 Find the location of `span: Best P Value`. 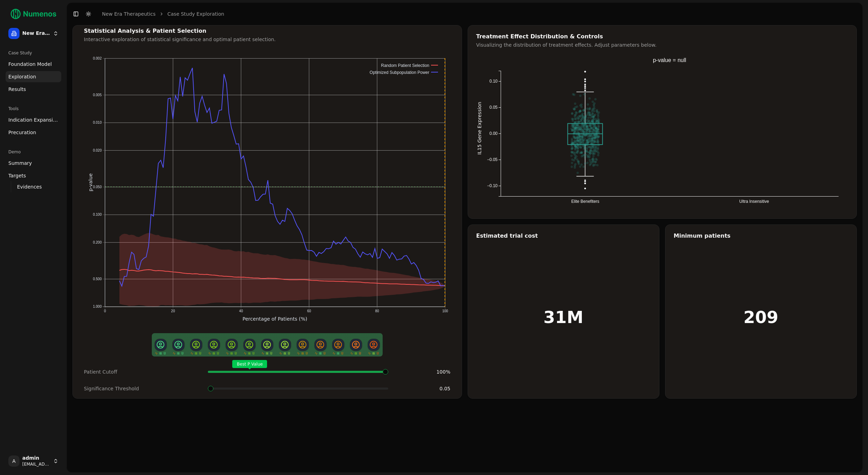

span: Best P Value is located at coordinates (250, 363).